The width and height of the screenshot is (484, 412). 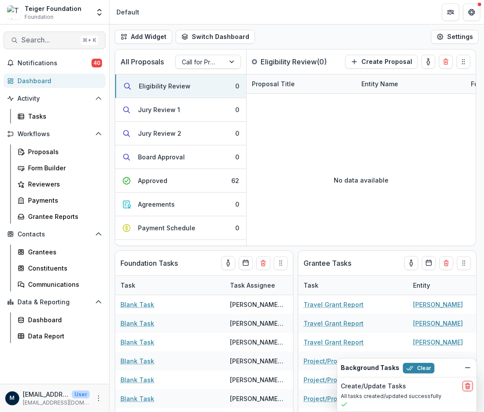 What do you see at coordinates (54, 99) in the screenshot?
I see `span: Activity` at bounding box center [54, 99].